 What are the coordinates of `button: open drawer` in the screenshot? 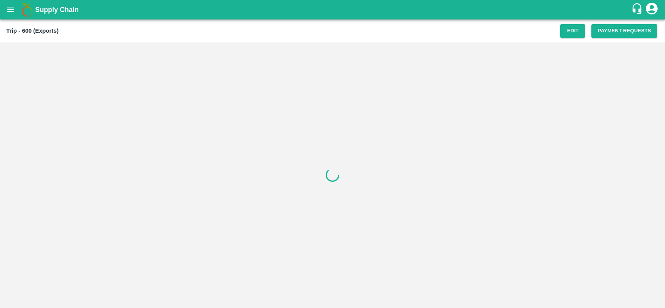 It's located at (11, 10).